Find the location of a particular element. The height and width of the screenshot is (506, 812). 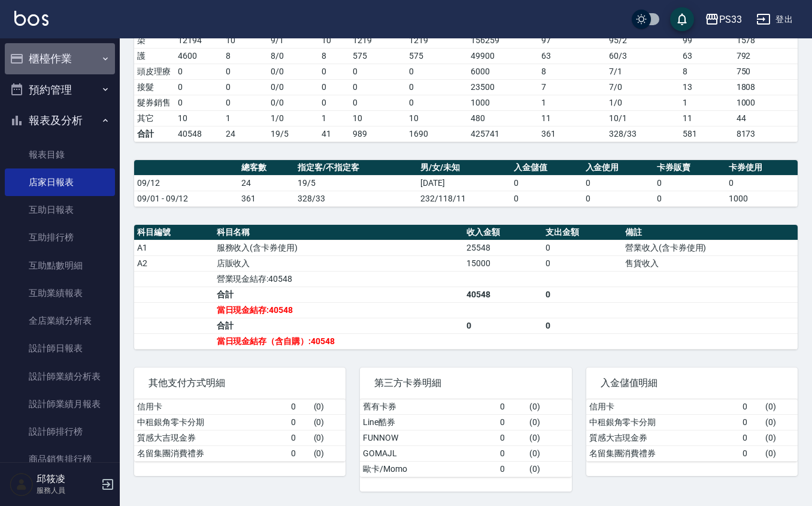

th: 收入金額 is located at coordinates (503, 233).